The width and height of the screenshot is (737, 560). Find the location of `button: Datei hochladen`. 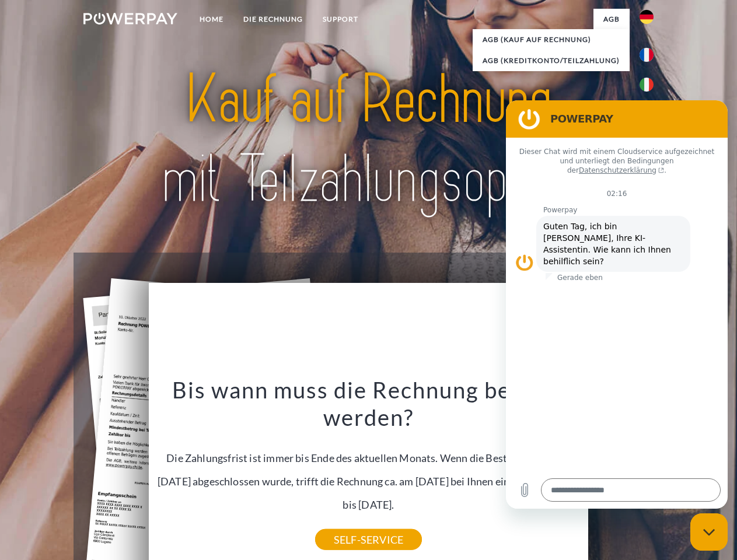

button: Datei hochladen is located at coordinates (19, 390).